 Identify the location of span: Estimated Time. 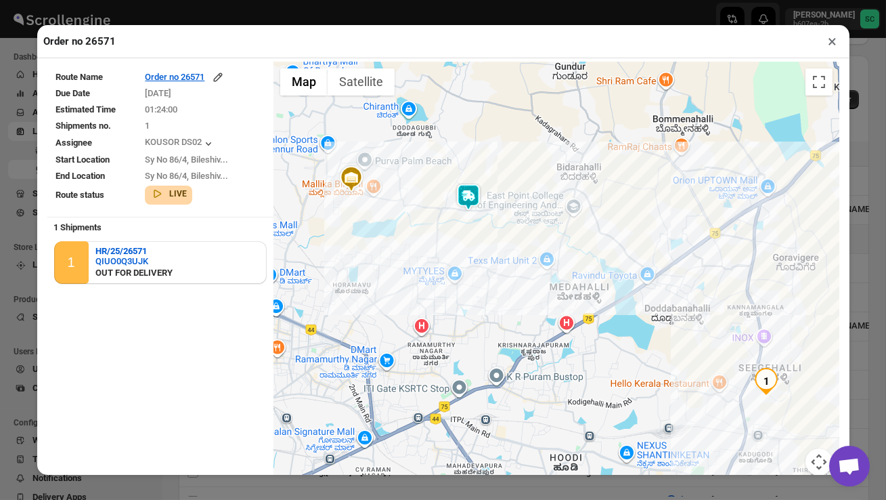
(86, 109).